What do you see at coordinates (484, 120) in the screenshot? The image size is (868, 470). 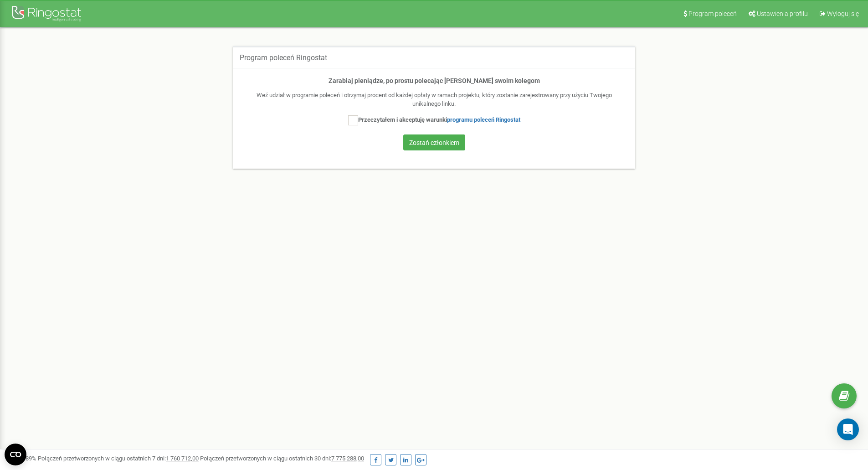 I see `font: programu poleceń Ringostat` at bounding box center [484, 120].